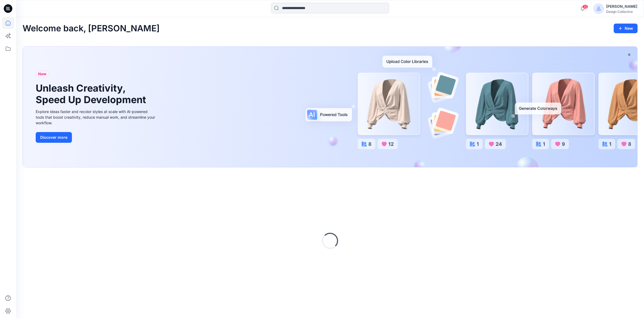  What do you see at coordinates (585, 7) in the screenshot?
I see `span: 20` at bounding box center [585, 7].